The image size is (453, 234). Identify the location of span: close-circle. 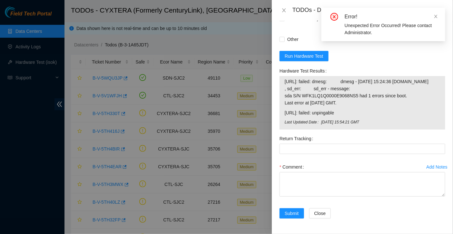
(334, 17).